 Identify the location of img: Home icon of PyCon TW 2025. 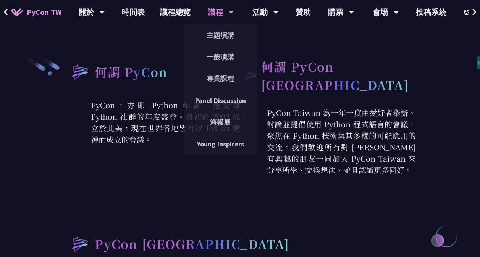
(17, 12).